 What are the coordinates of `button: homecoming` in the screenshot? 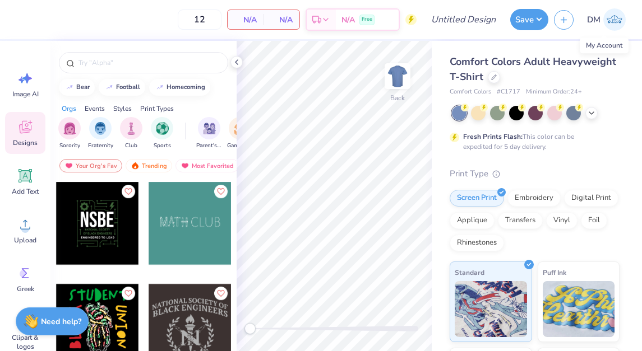 It's located at (179, 87).